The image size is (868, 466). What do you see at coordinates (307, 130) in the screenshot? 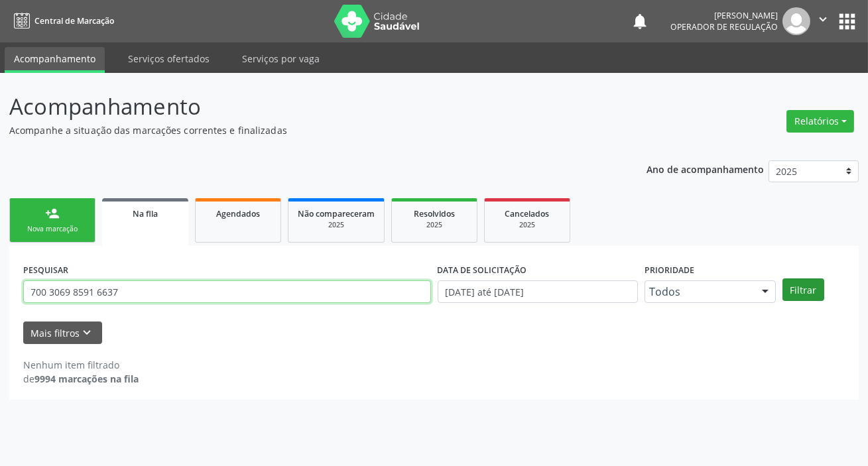
I see `p: Acompanhe a situação das marcações correntes e finalizadas` at bounding box center [307, 130].